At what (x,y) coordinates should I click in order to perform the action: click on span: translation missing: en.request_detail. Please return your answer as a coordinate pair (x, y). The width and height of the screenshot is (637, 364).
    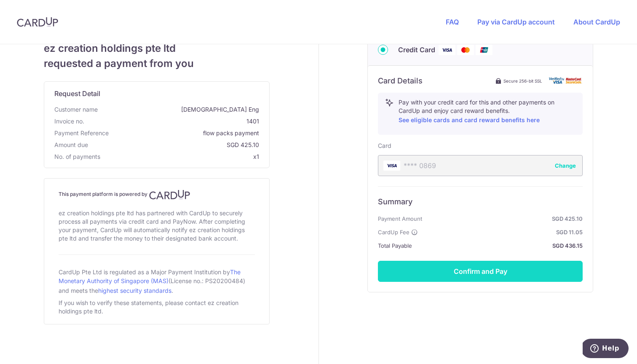
    Looking at the image, I should click on (77, 94).